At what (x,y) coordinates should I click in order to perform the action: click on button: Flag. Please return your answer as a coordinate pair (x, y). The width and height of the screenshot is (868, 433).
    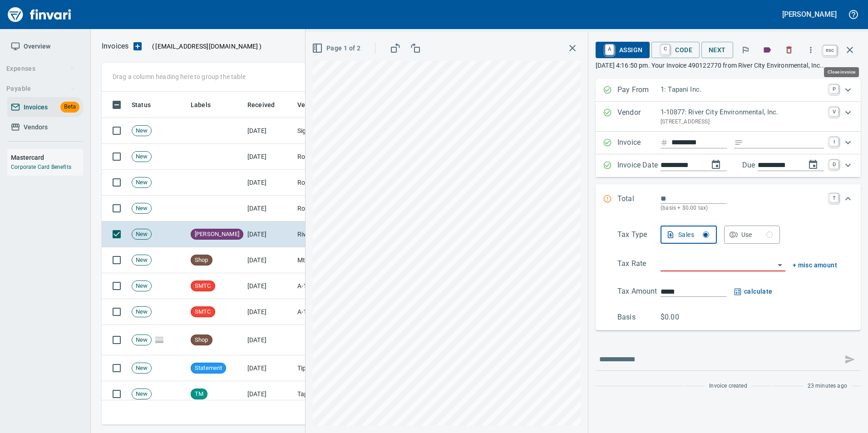
    Looking at the image, I should click on (746, 50).